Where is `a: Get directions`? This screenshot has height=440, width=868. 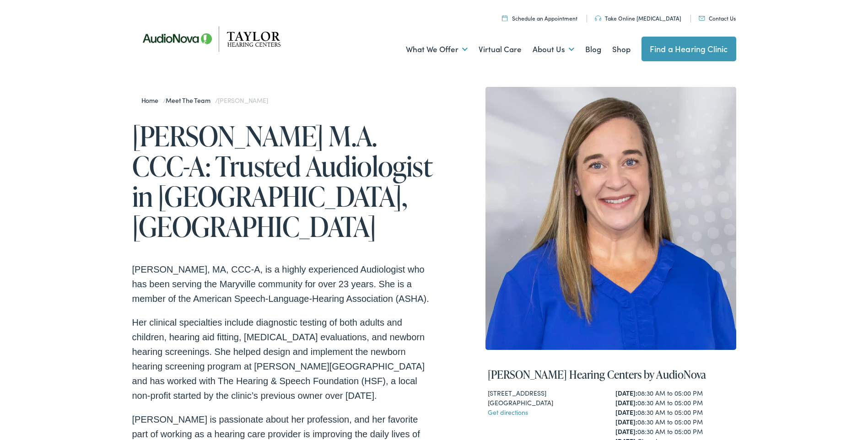
a: Get directions is located at coordinates (508, 412).